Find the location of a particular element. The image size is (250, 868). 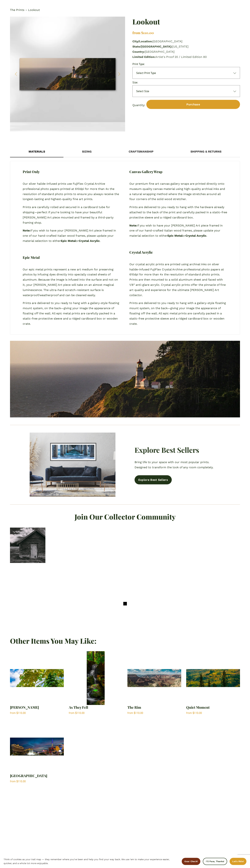

p: Bring life to your space with our most popular prints. Designed to transform the look of any room... is located at coordinates (177, 465).